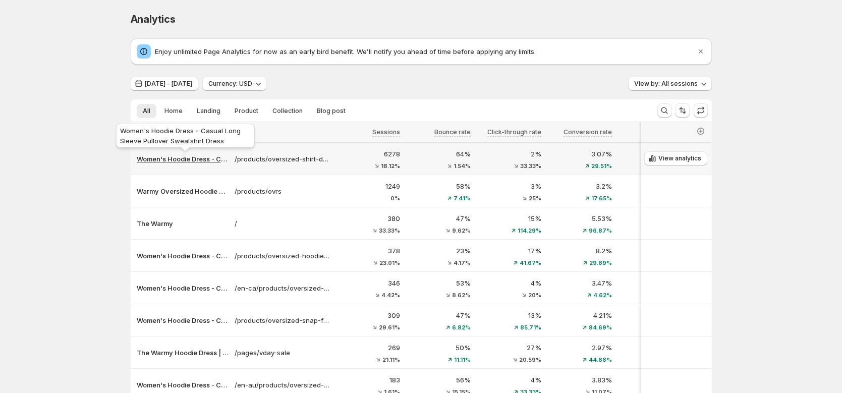  I want to click on p: Enjoy unlimited Page Analytics for now as an early bird benefit. We’ll notify you ahead of time b..., so click(425, 51).